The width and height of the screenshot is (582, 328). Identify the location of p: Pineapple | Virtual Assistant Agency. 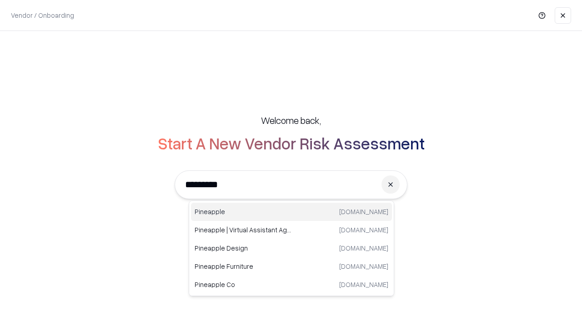
(243, 229).